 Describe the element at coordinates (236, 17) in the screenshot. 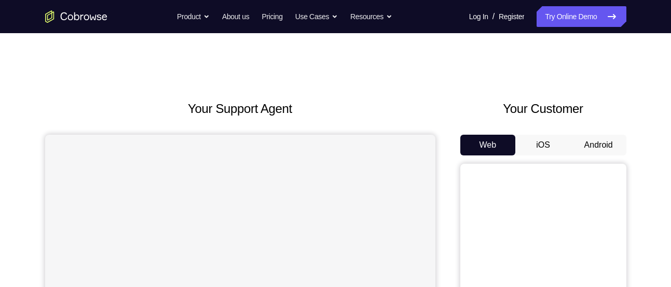

I see `a: About us` at that location.